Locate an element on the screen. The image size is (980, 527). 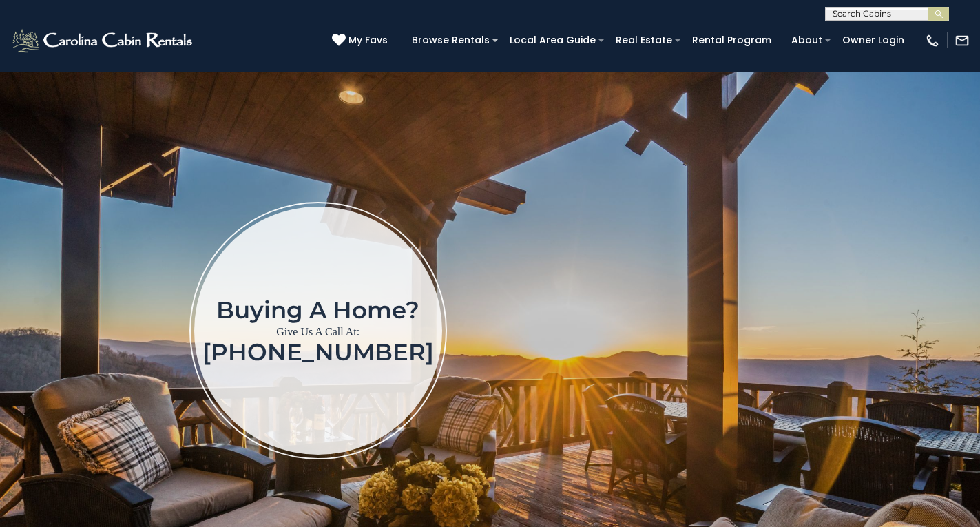
a: My Favs is located at coordinates (361, 40).